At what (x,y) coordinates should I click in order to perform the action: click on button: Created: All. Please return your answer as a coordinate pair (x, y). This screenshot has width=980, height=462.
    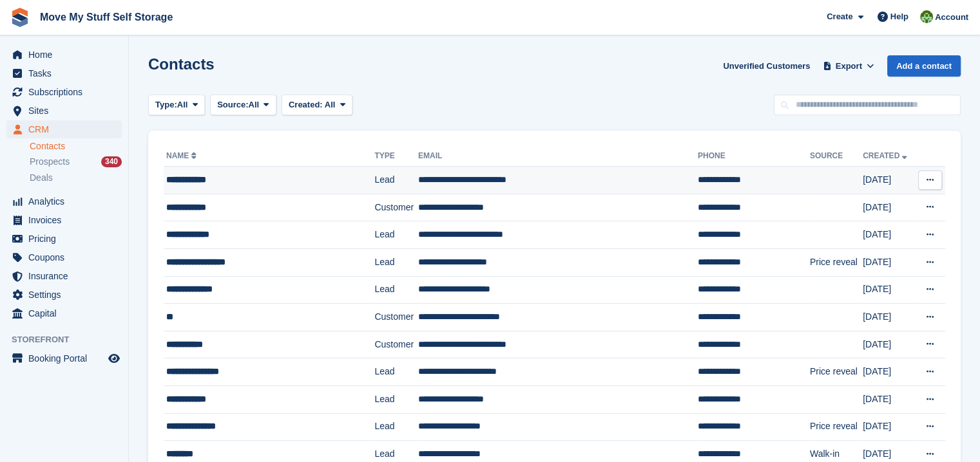
    Looking at the image, I should click on (317, 105).